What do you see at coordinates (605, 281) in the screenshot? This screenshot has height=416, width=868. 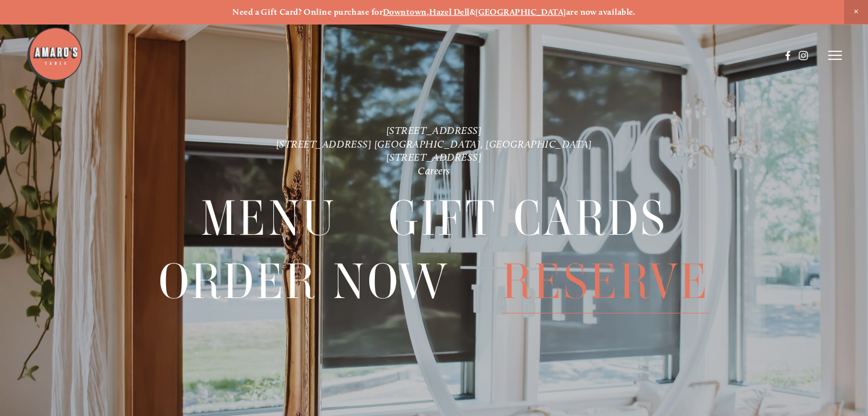 I see `a: Reserve` at bounding box center [605, 281].